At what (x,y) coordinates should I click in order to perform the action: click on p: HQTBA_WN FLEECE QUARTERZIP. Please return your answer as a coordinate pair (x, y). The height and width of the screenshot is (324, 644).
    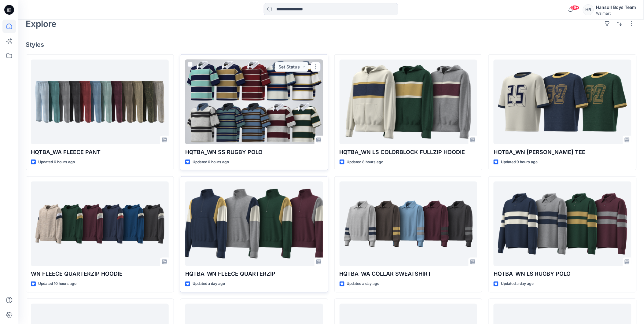
    Looking at the image, I should click on (254, 274).